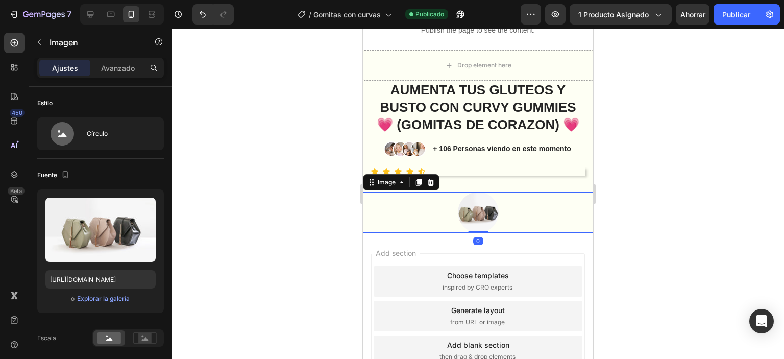 The height and width of the screenshot is (359, 784). I want to click on font: Escala, so click(46, 337).